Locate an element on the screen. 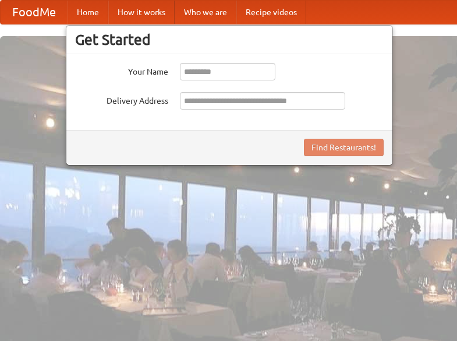 The image size is (457, 341). label: Delivery Address is located at coordinates (122, 99).